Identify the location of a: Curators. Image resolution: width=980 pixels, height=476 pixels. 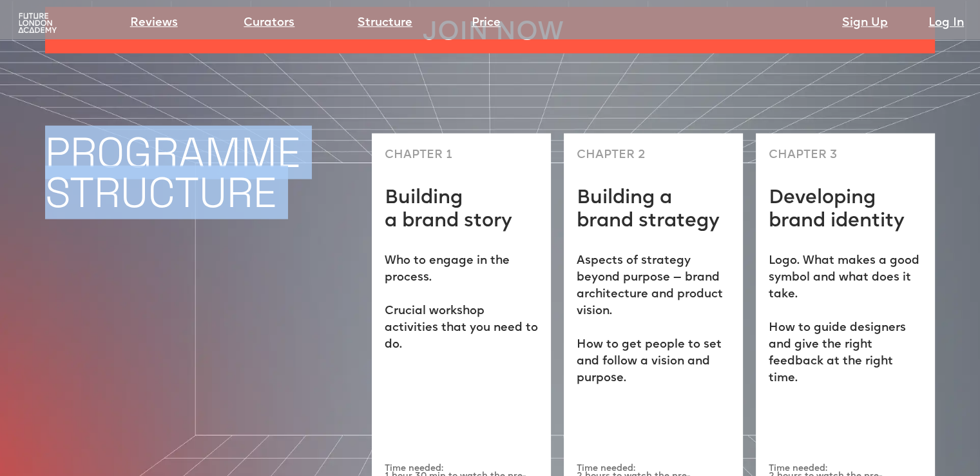
(269, 23).